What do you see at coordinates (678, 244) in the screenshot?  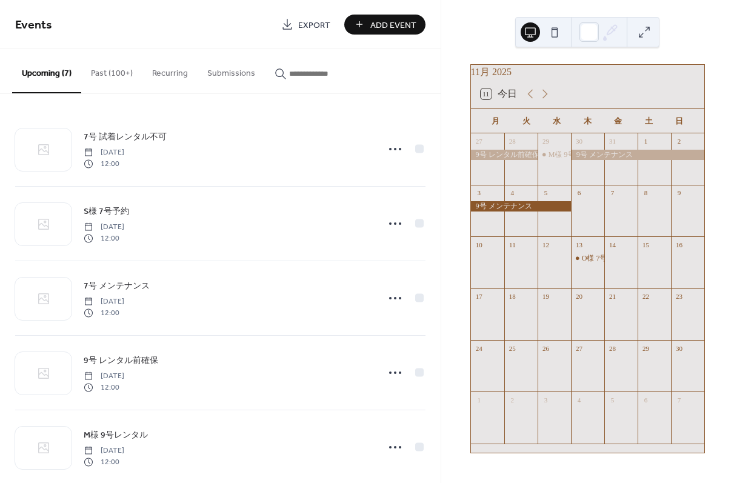 I see `div: 16` at bounding box center [678, 244].